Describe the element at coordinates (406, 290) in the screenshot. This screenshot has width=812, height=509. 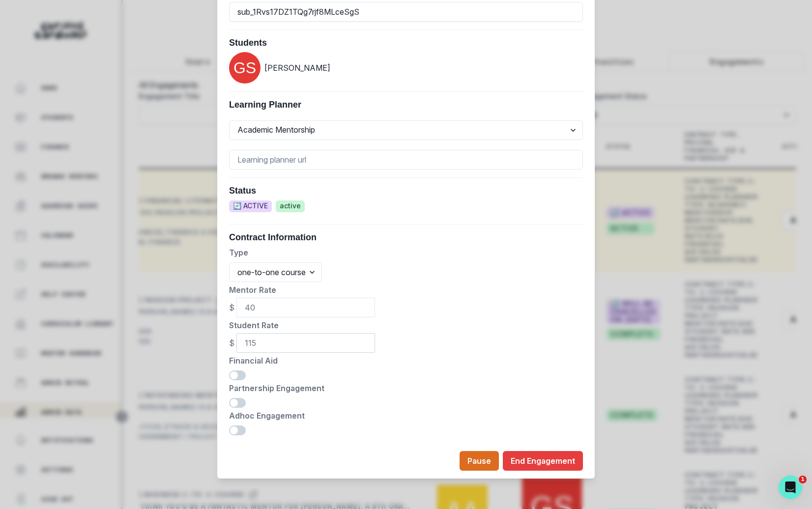
I see `p: Mentor Rate` at that location.